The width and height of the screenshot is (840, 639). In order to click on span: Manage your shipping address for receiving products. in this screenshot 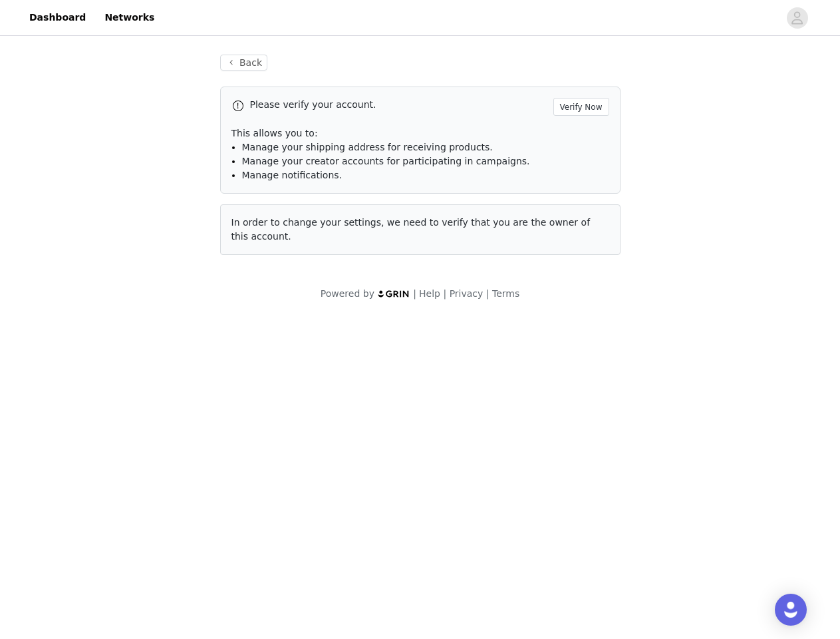, I will do `click(367, 147)`.